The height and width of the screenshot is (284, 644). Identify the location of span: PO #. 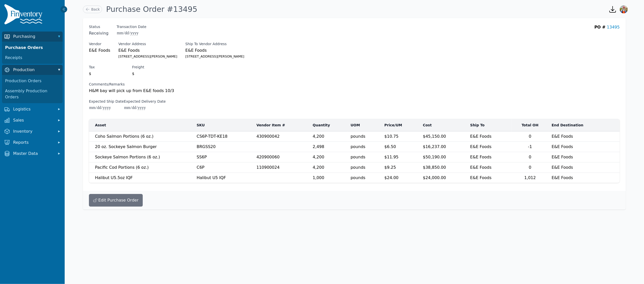
(600, 27).